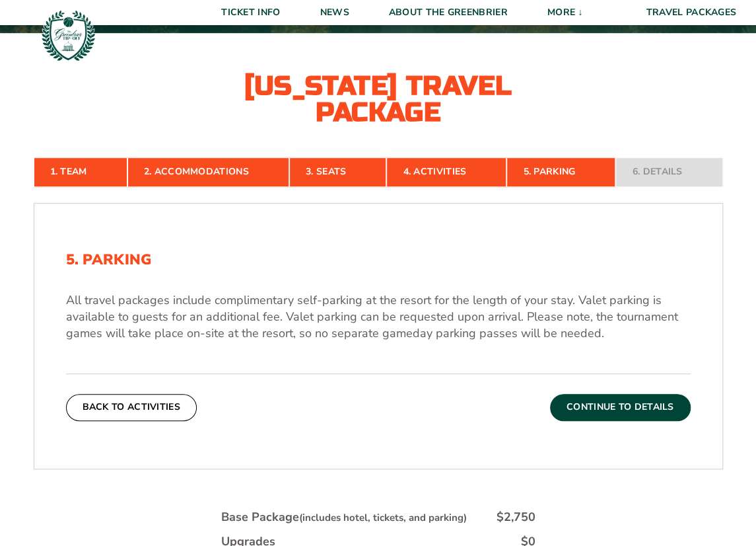  I want to click on div: Base Package, so click(344, 517).